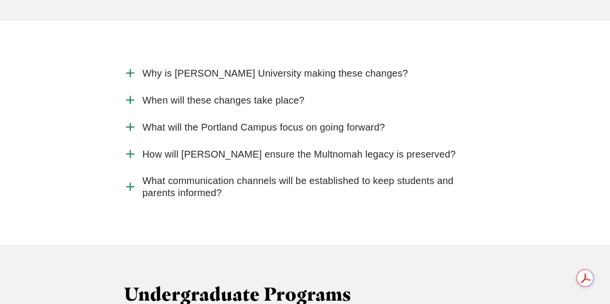 The height and width of the screenshot is (304, 610). What do you see at coordinates (314, 187) in the screenshot?
I see `span: What communication channels will be established to keep students and parents informed?` at bounding box center [314, 187].